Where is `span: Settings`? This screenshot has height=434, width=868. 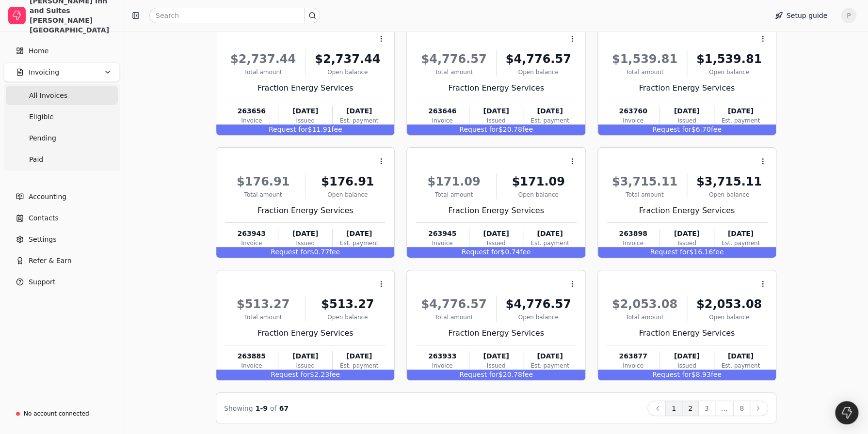
span: Settings is located at coordinates (42, 239).